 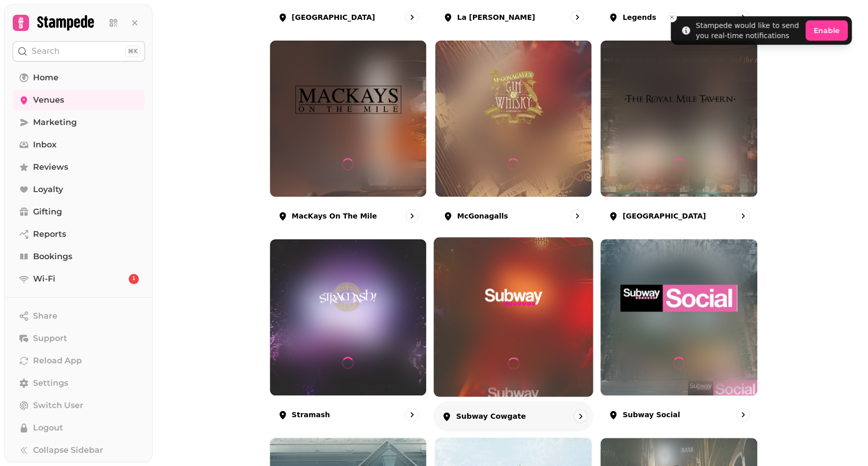 What do you see at coordinates (79, 212) in the screenshot?
I see `a: Gifting` at bounding box center [79, 212].